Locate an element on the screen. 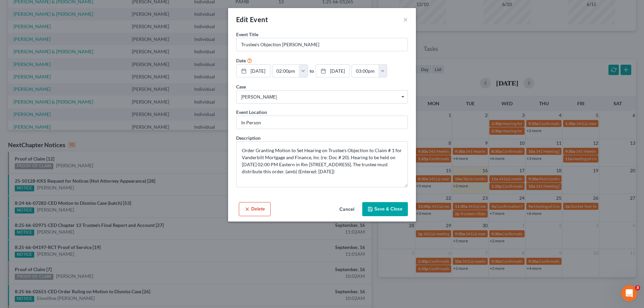 The height and width of the screenshot is (308, 644). span: Event Title is located at coordinates (247, 34).